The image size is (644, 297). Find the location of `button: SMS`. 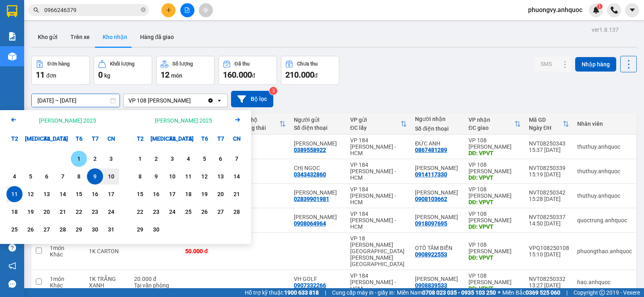

button: SMS is located at coordinates (546, 64).